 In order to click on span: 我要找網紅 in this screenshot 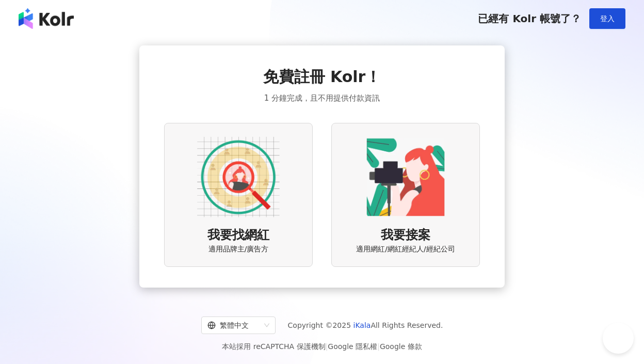, I will do `click(238, 236)`.